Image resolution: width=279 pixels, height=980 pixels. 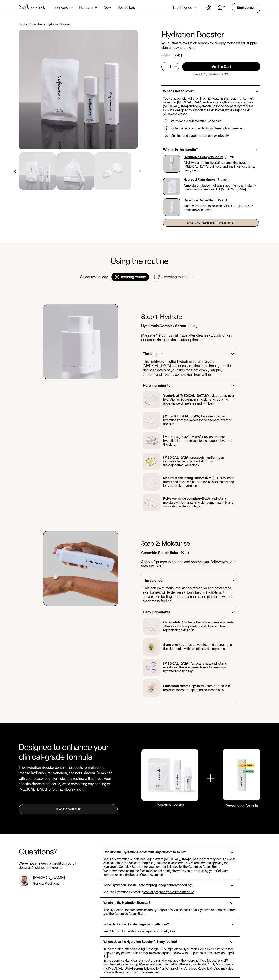 What do you see at coordinates (189, 595) in the screenshot?
I see `p: This rich balm melts into skin to replenish and protect the skin barrier, while delivering long-l...` at bounding box center [189, 595].